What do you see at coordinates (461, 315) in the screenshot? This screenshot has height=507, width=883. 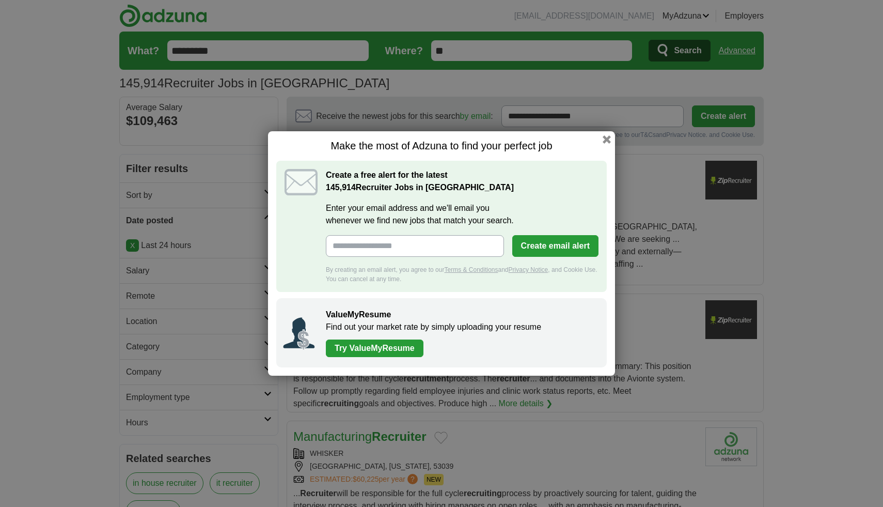 I see `h2: ValueMyResume` at bounding box center [461, 315].